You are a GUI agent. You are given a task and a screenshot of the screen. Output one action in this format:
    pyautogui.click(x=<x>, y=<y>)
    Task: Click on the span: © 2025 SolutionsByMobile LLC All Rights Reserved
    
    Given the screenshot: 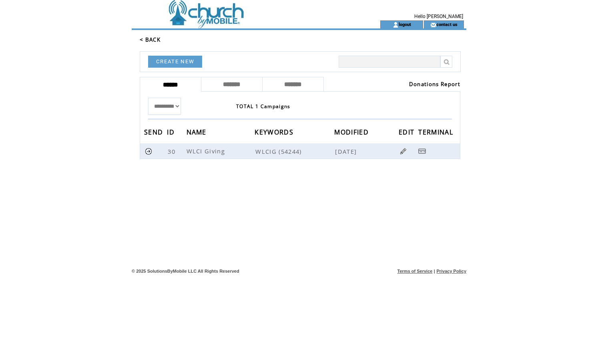 What is the action you would take?
    pyautogui.click(x=185, y=271)
    